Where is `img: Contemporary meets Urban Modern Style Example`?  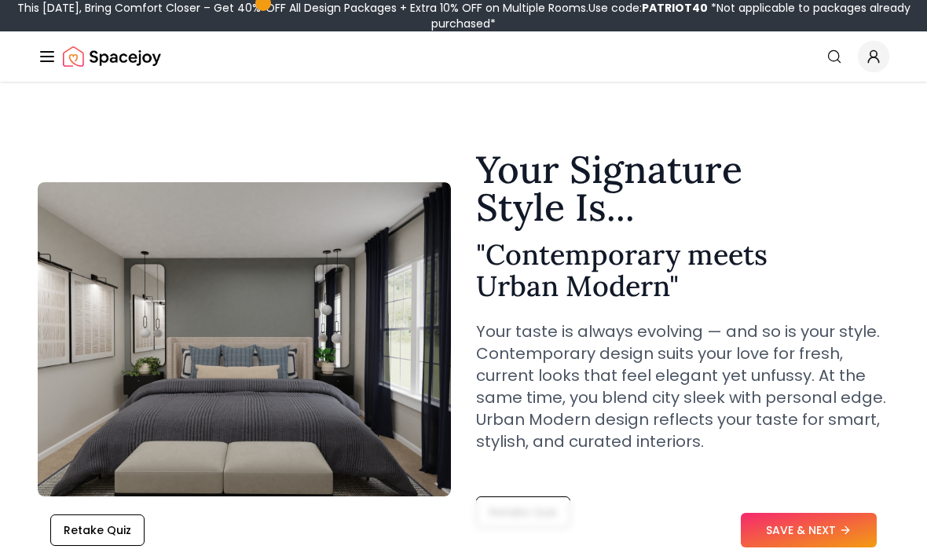 img: Contemporary meets Urban Modern Style Example is located at coordinates (244, 339).